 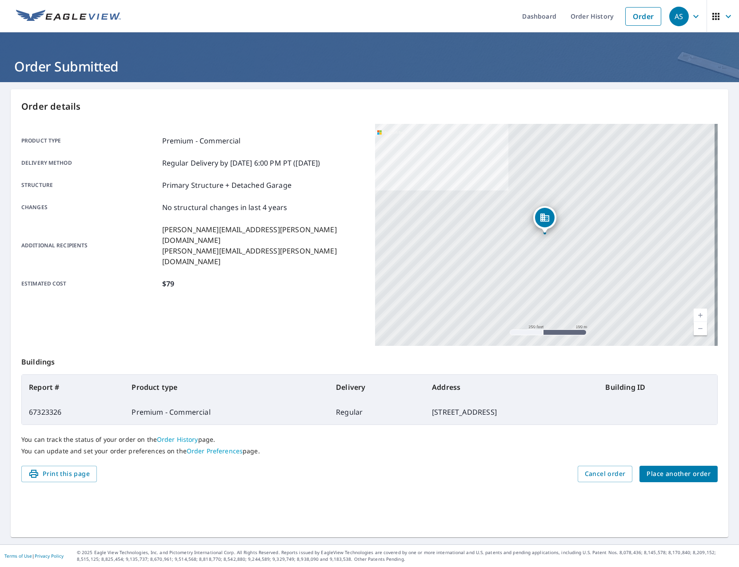 What do you see at coordinates (544, 220) in the screenshot?
I see `div: Dropped pin, building 1, Commercial property, 6500 Tracor Ln Austin, TX 78725` at bounding box center [544, 220].